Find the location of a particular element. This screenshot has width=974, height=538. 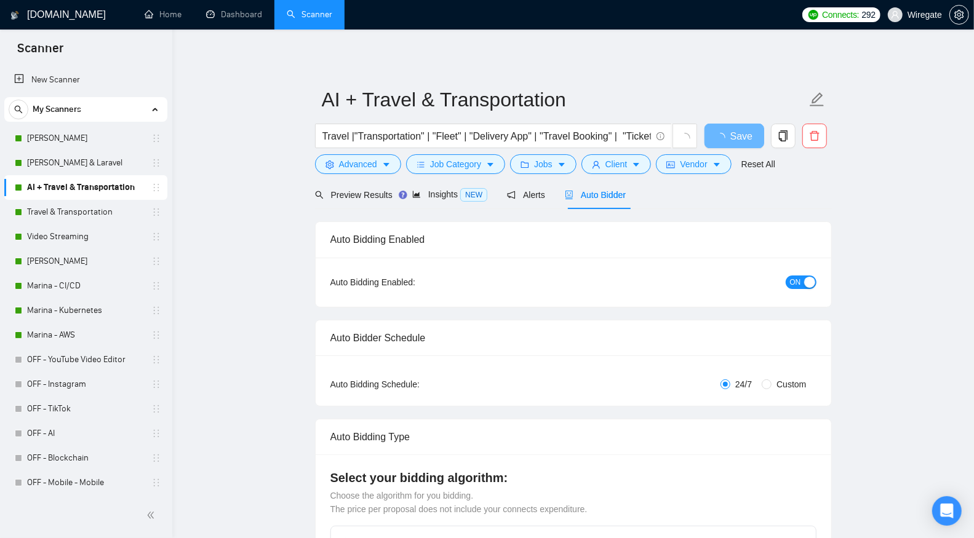

span: Save is located at coordinates (742, 136).